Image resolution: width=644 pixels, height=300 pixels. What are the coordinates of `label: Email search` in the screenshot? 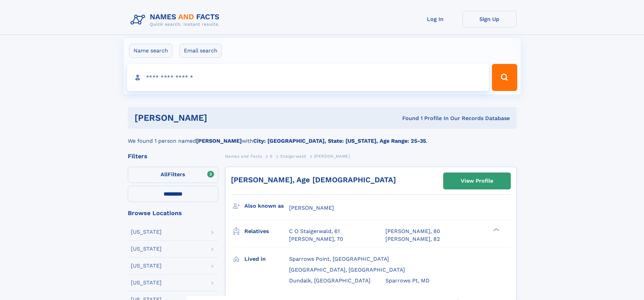 It's located at (201, 50).